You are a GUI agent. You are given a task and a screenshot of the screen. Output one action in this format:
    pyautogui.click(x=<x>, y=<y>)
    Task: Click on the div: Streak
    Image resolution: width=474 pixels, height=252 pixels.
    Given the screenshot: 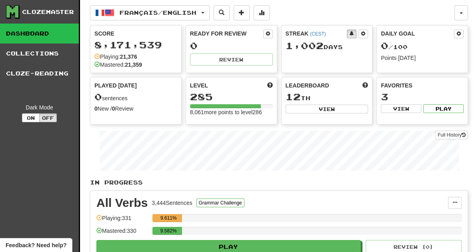 What is the action you would take?
    pyautogui.click(x=316, y=34)
    